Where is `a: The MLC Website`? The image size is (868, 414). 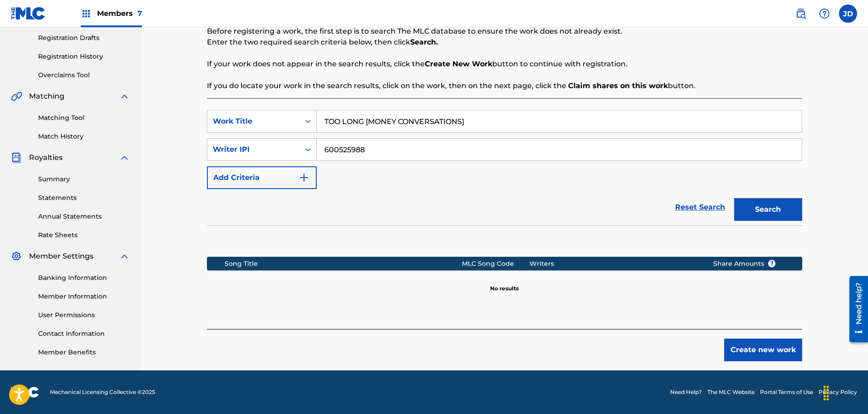
a: The MLC Website is located at coordinates (731, 392).